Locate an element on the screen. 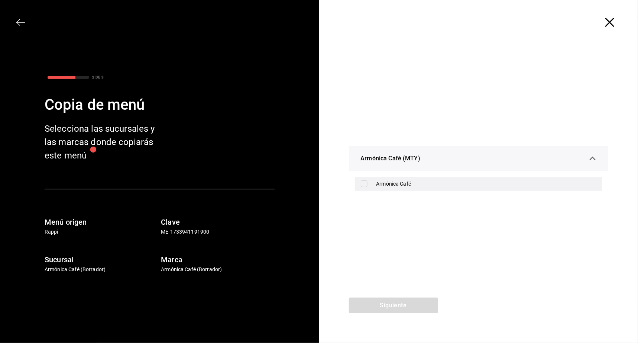 This screenshot has height=343, width=638. div: Copia de menú is located at coordinates (159, 105).